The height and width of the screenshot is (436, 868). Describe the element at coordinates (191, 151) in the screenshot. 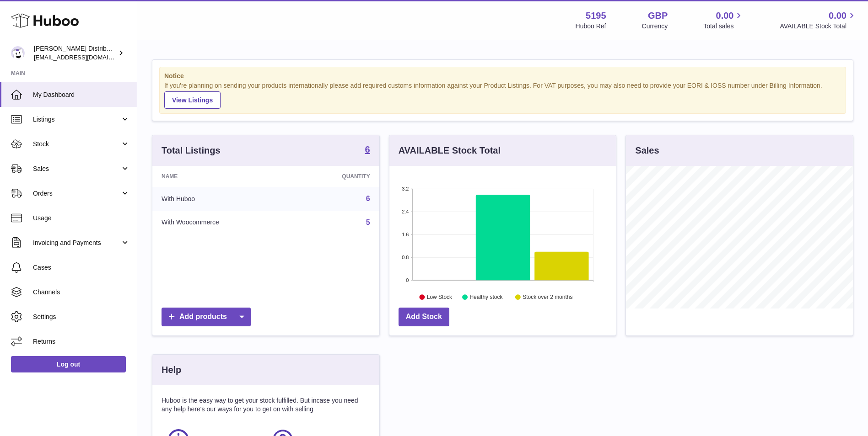

I see `h3: Total Listings` at that location.